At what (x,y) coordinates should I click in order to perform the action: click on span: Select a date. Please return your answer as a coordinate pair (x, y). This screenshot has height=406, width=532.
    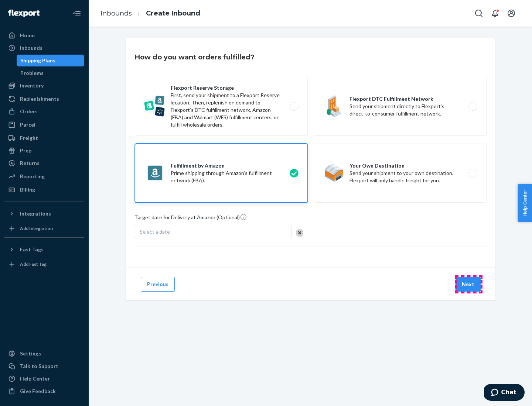
    Looking at the image, I should click on (155, 231).